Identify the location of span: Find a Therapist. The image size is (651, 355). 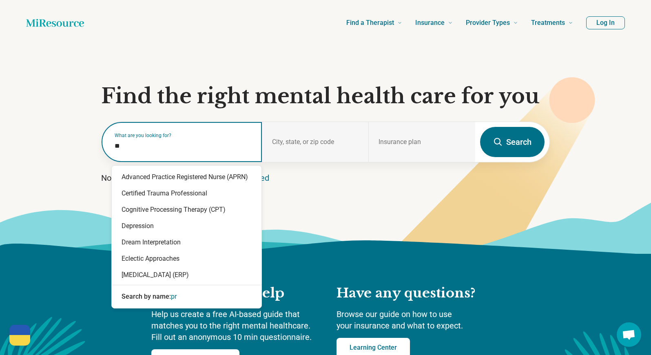
(370, 23).